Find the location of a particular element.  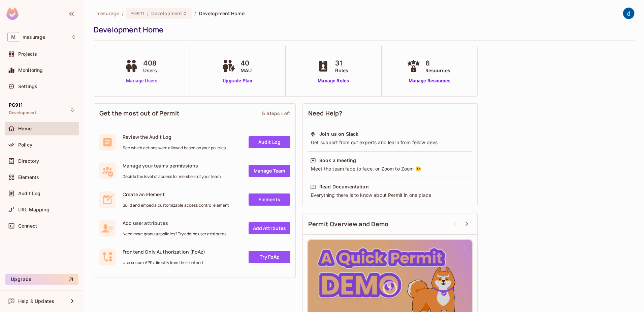

span: Projects is located at coordinates (27, 54).